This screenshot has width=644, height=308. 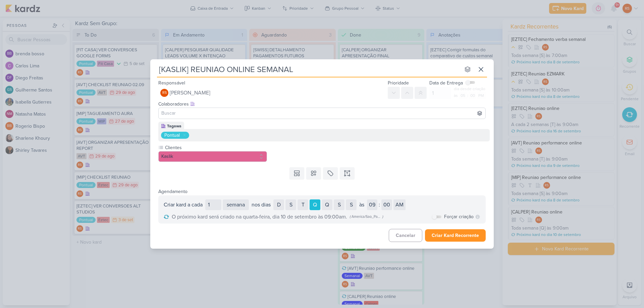 What do you see at coordinates (303, 205) in the screenshot?
I see `div: Terça-feira` at bounding box center [303, 205].